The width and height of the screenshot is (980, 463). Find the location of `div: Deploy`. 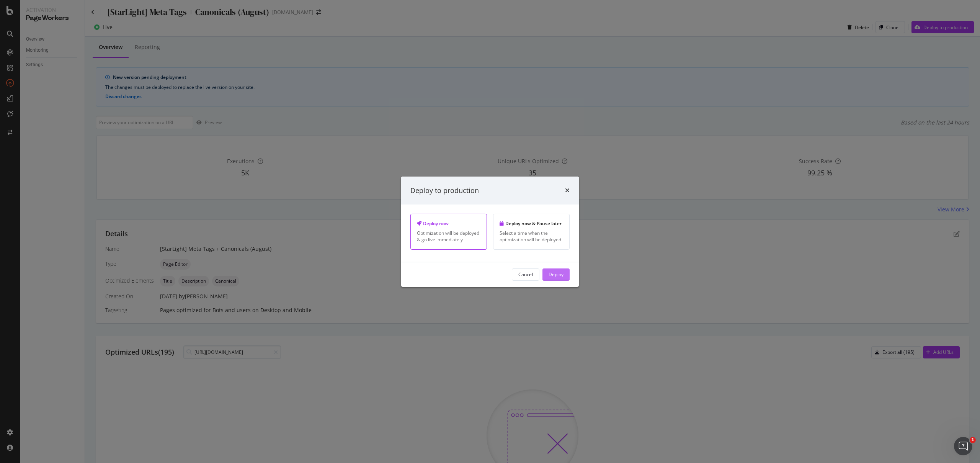

div: Deploy is located at coordinates (556, 274).